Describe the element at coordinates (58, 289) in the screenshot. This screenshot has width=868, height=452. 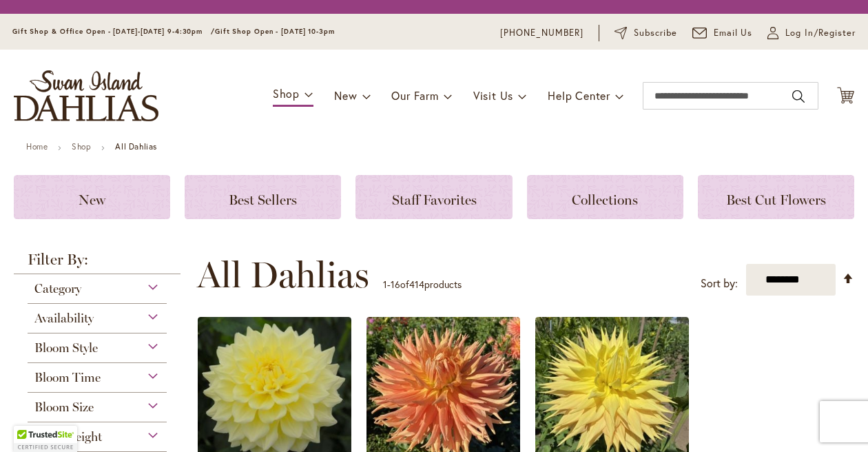
I see `span: Category` at that location.